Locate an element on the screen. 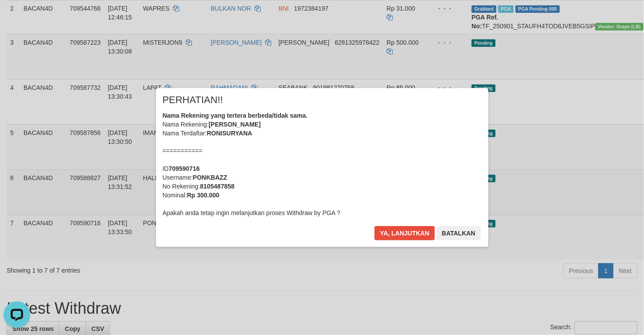  b: Nama Rekening yang tertera berbeda/tidak sama. is located at coordinates (235, 115).